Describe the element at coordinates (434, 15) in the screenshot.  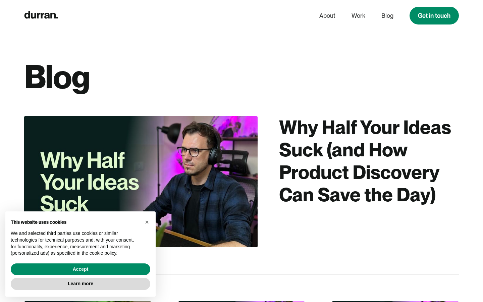
I see `a: Get in touch` at that location.